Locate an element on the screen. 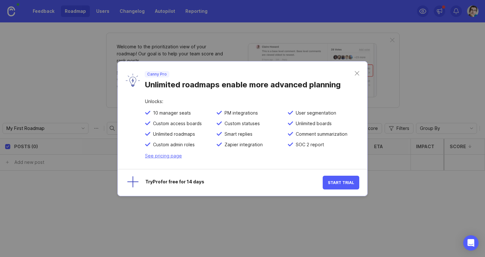  span: Start Trial is located at coordinates (341, 183).